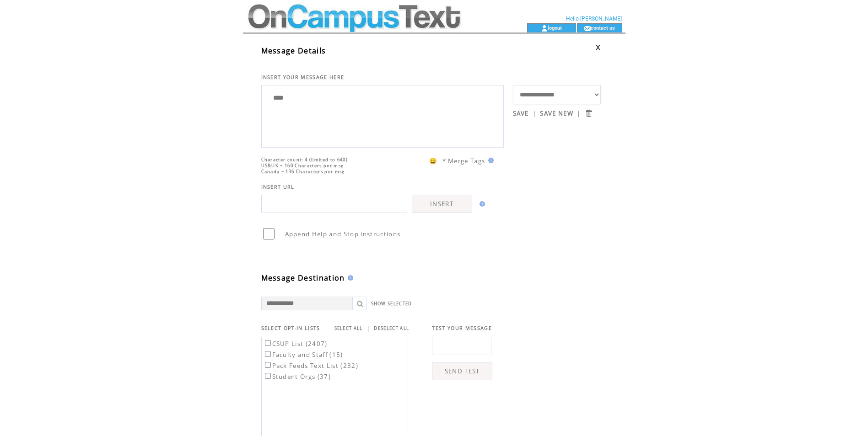 This screenshot has height=436, width=868. What do you see at coordinates (392, 303) in the screenshot?
I see `a: SHOW SELECTED` at bounding box center [392, 303].